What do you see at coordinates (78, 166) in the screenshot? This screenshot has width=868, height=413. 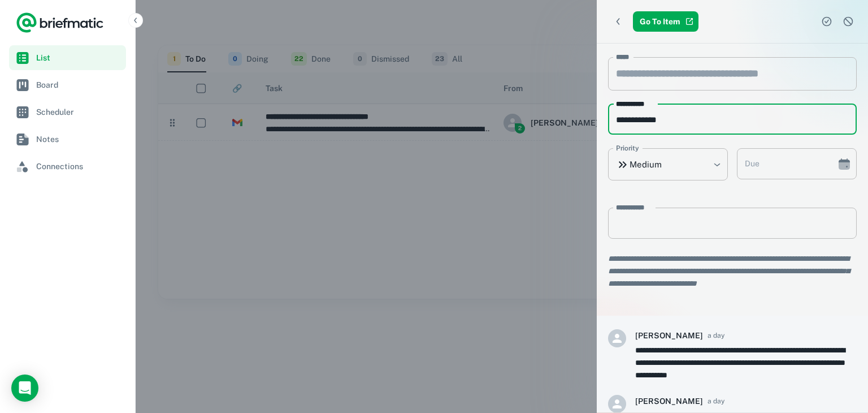 I see `span: Connections` at bounding box center [78, 166].